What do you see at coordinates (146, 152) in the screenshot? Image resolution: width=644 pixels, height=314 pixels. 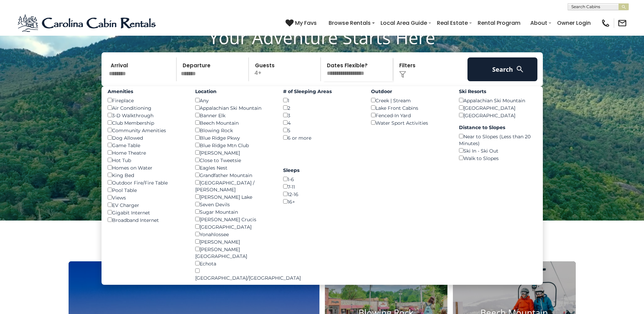 I see `div: Home Theatre` at bounding box center [146, 152].